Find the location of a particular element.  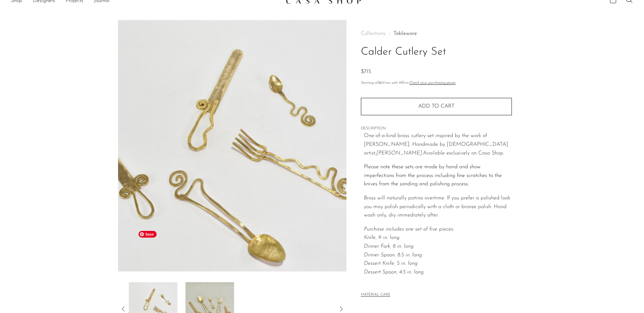

a: Check your purchasing power - Learn more about Affirm Financing (opens in modal) is located at coordinates (433, 83).